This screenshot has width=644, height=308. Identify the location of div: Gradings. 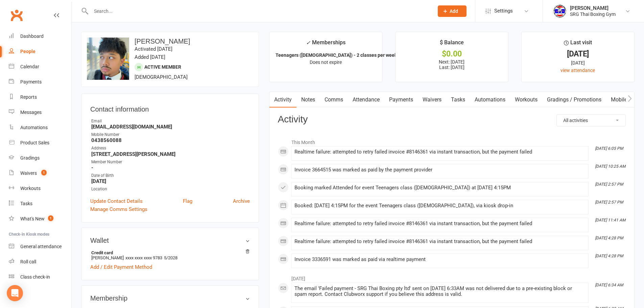
(30, 158).